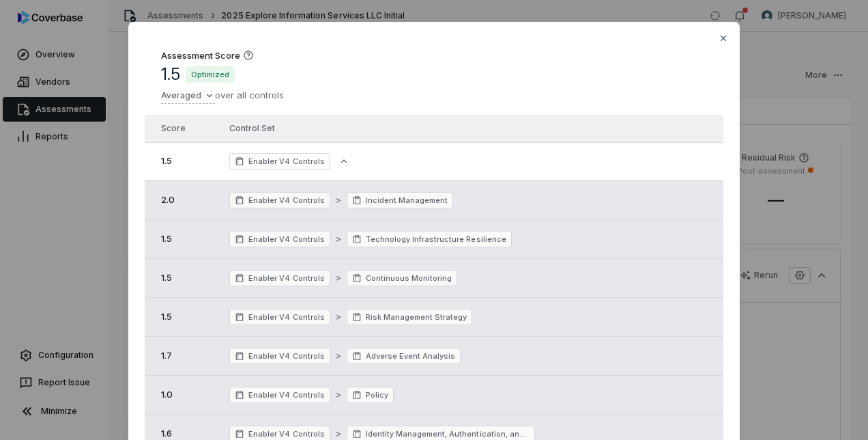 The width and height of the screenshot is (868, 440). Describe the element at coordinates (168, 200) in the screenshot. I see `span: 2.0` at that location.